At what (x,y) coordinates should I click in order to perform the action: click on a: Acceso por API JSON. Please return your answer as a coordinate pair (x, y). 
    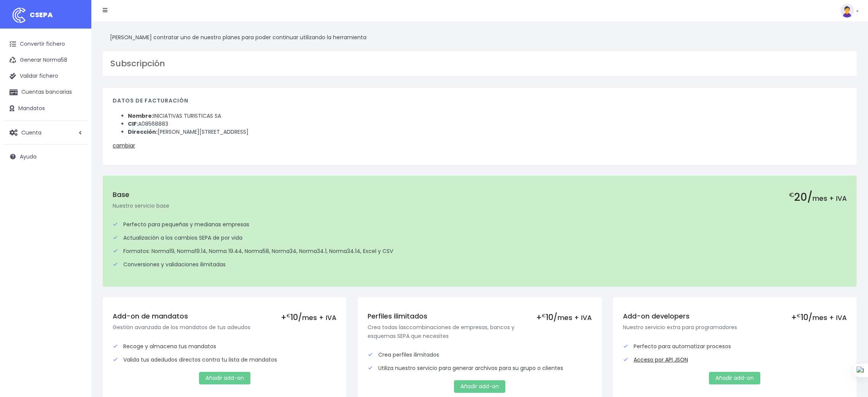
    Looking at the image, I should click on (660, 360).